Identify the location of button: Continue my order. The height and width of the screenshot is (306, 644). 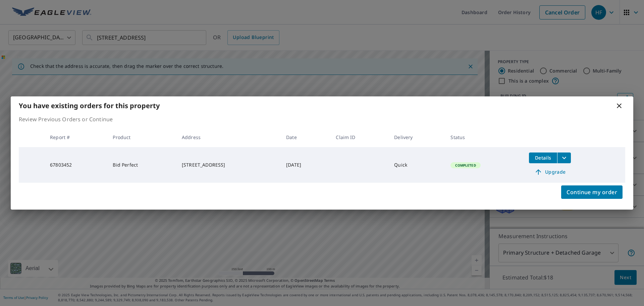
(592, 192).